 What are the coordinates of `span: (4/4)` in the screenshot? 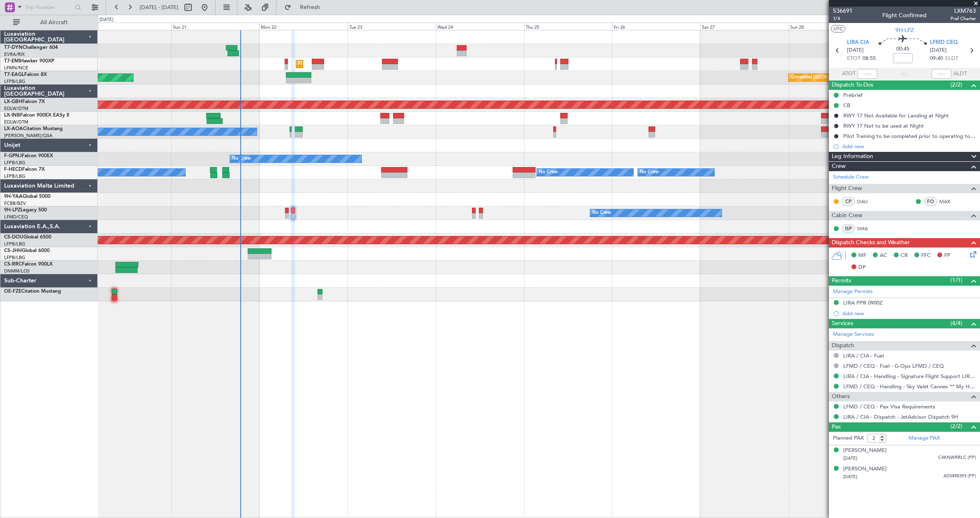 It's located at (956, 323).